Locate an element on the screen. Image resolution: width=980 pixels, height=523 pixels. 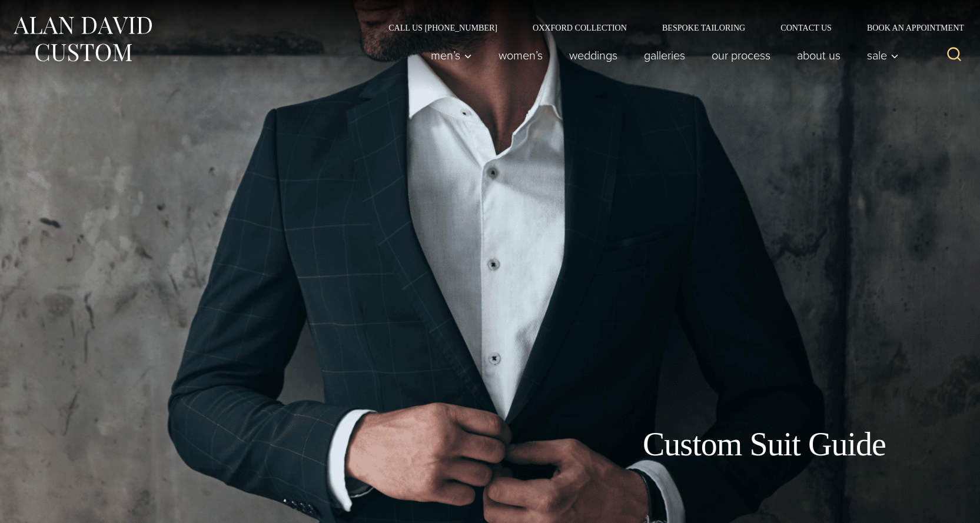
a: About Us is located at coordinates (819, 56).